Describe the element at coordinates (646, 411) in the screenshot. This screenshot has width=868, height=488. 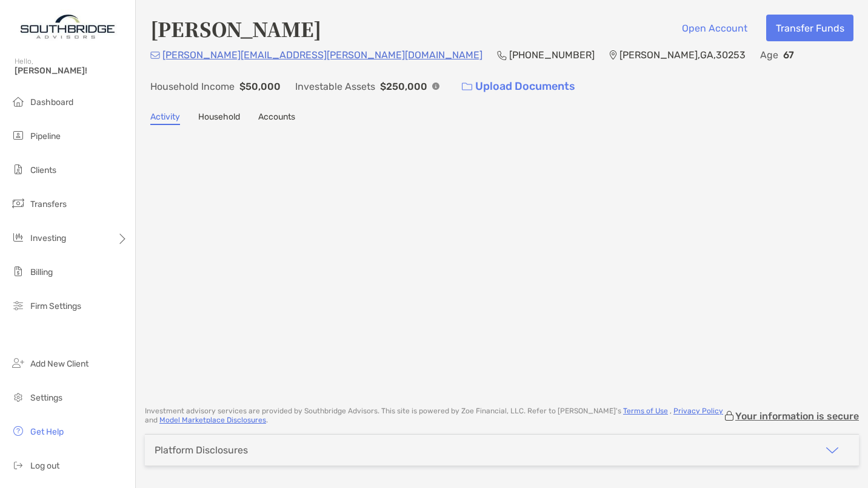
I see `a: Terms of Use` at that location.